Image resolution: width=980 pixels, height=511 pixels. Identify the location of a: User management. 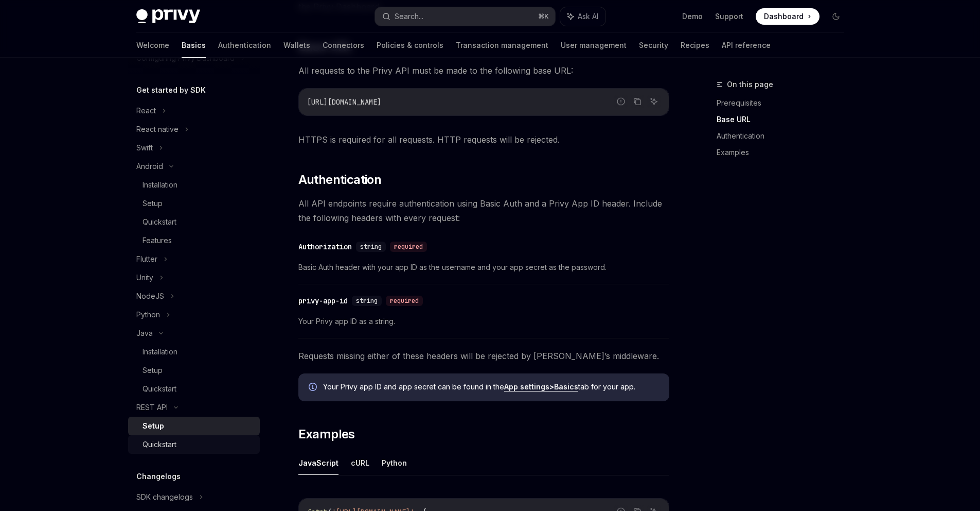
(594, 45).